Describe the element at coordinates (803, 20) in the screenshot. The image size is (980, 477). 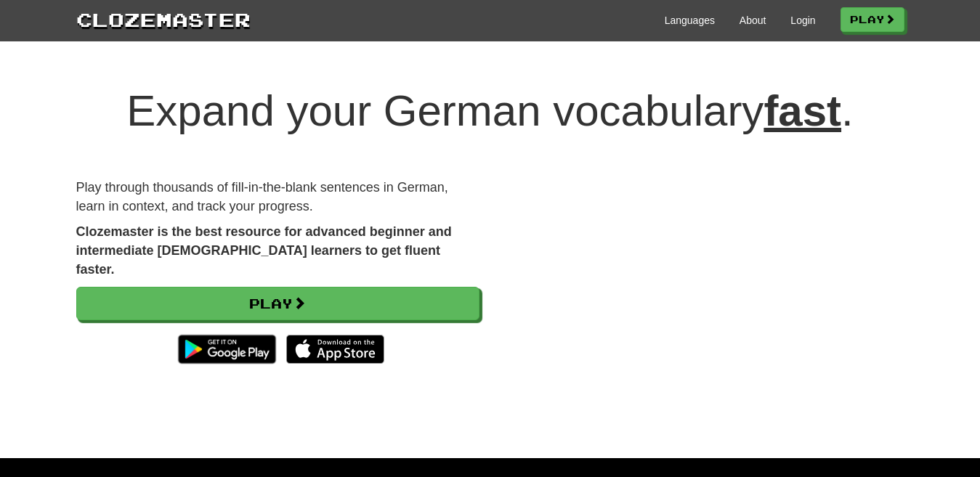
I see `a: Login` at that location.